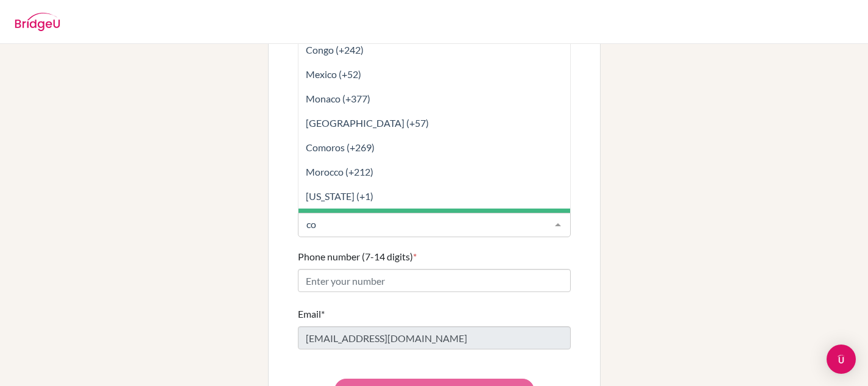 Image resolution: width=868 pixels, height=386 pixels. What do you see at coordinates (334, 74) in the screenshot?
I see `span: Mexico (+52)` at bounding box center [334, 74].